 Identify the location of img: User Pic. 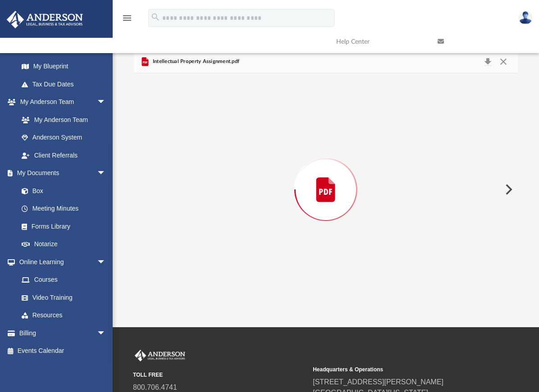
(526, 17).